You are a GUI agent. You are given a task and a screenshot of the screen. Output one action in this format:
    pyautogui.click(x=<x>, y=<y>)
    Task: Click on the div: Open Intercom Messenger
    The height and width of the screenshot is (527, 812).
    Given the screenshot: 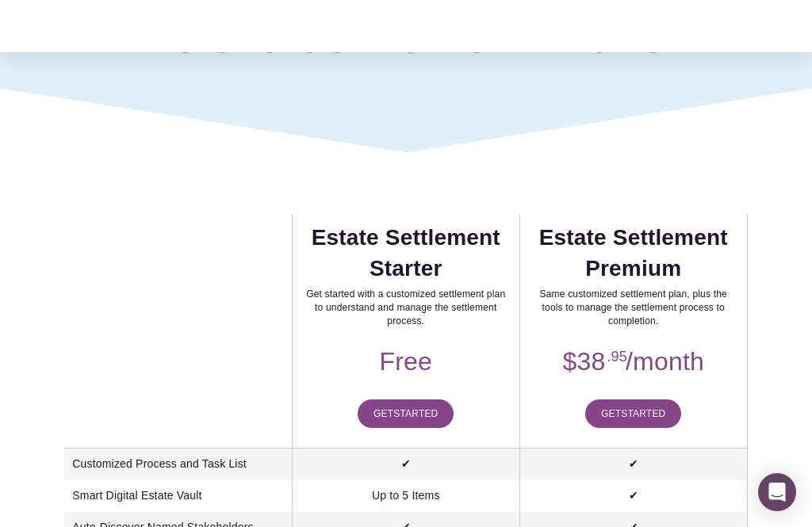 What is the action you would take?
    pyautogui.click(x=777, y=492)
    